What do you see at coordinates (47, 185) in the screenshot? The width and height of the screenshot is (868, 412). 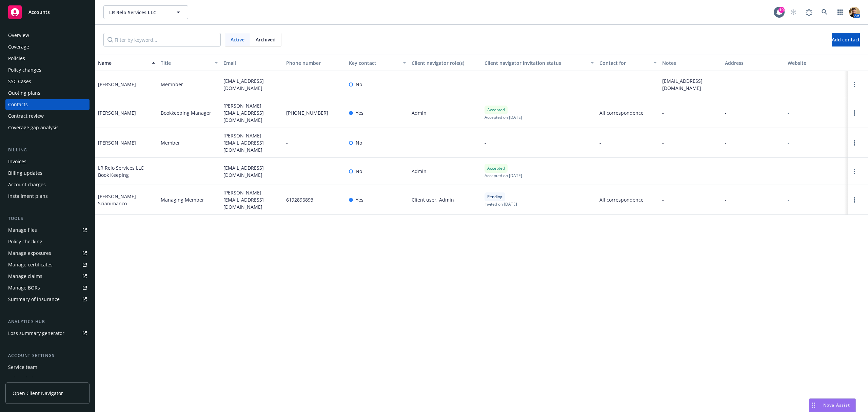 I see `a: Account charges` at bounding box center [47, 185].